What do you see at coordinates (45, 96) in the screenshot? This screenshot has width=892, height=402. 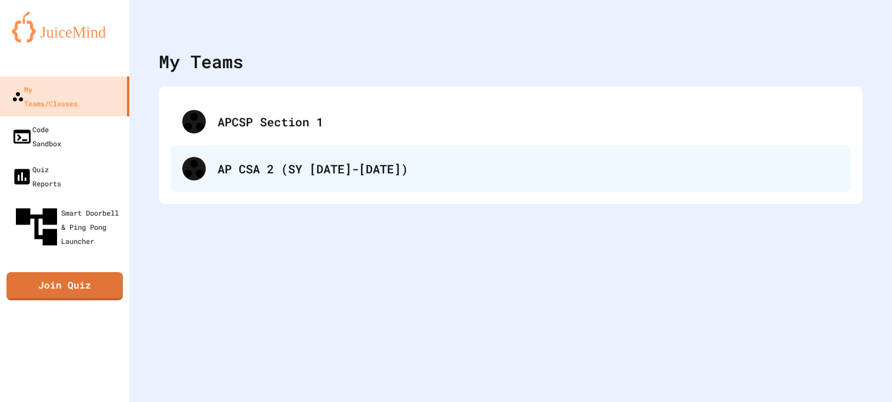 I see `div: My Teams/Classes` at bounding box center [45, 96].